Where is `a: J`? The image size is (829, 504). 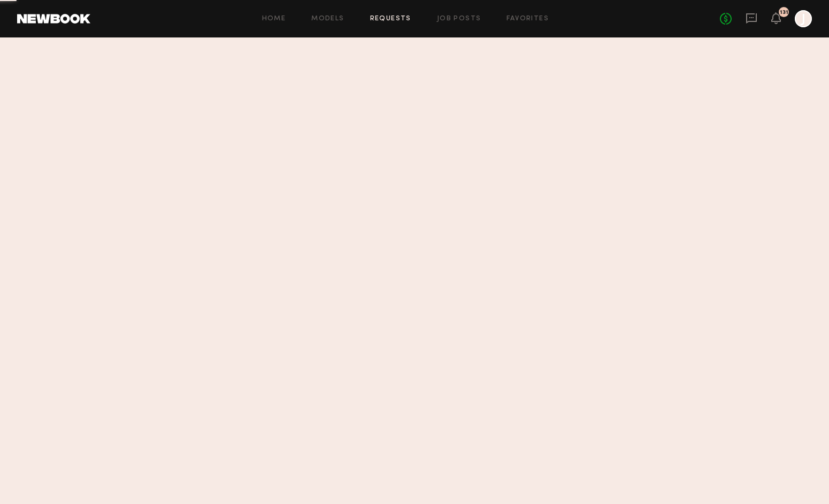
a: J is located at coordinates (804, 19).